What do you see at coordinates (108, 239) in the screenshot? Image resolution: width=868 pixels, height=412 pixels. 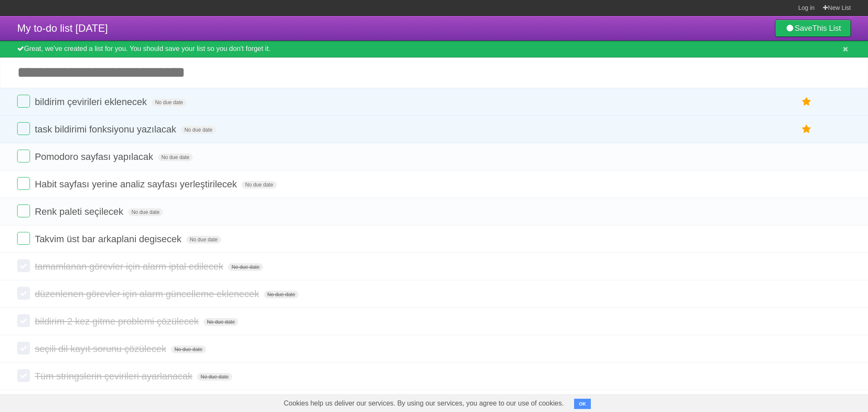 I see `span: Takvim üst bar arkaplani degisecek` at bounding box center [108, 239].